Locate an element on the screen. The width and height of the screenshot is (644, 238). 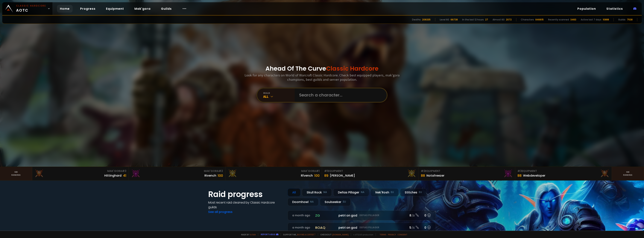
a: Statistics is located at coordinates (614, 9).